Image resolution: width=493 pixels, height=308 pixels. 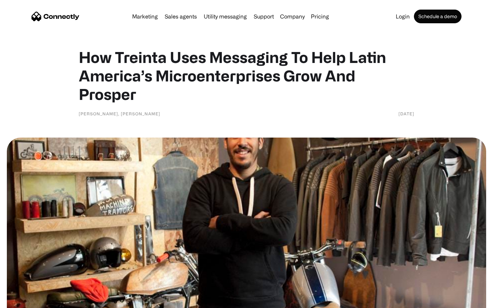 What do you see at coordinates (263, 16) in the screenshot?
I see `a: Support` at bounding box center [263, 16].